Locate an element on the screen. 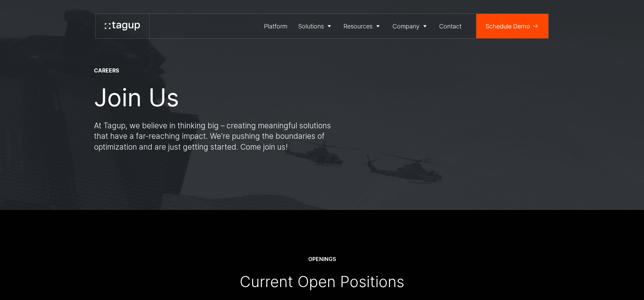 This screenshot has height=300, width=644. a: Schedule Demo is located at coordinates (512, 26).